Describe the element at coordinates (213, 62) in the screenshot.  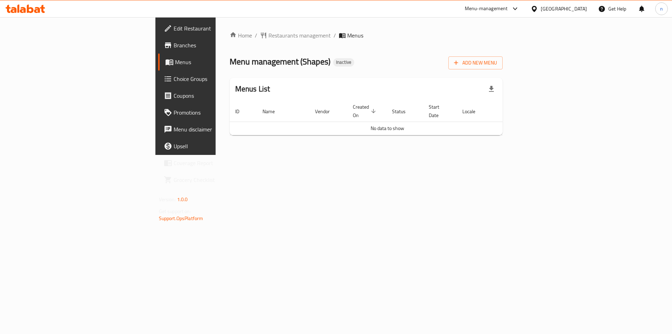
I see `a: Menus` at that location.